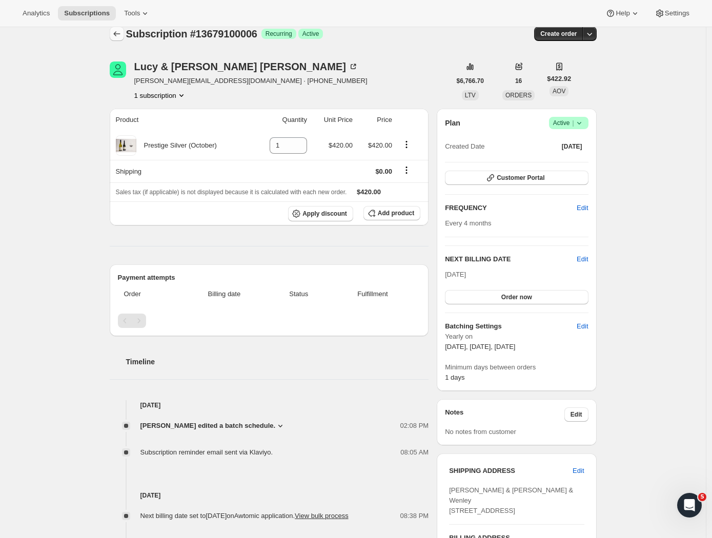  What do you see at coordinates (510, 471) in the screenshot?
I see `h3: SHIPPING ADDRESS` at bounding box center [510, 471].